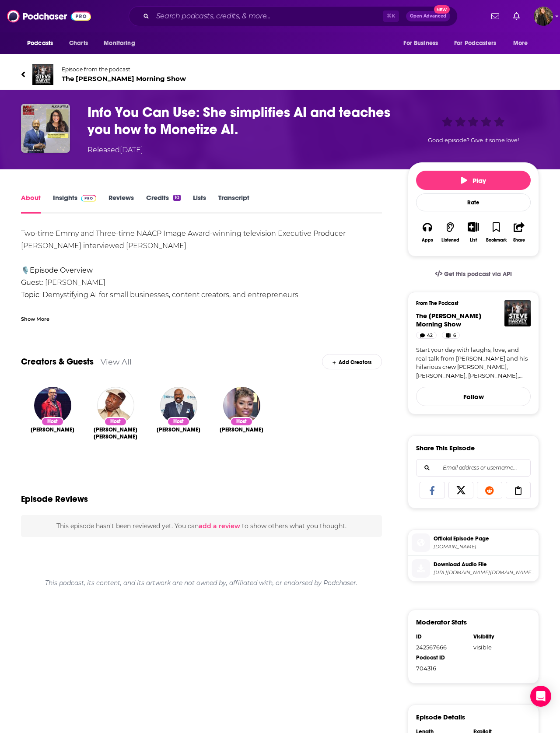 The image size is (560, 733). I want to click on a: Charts, so click(78, 43).